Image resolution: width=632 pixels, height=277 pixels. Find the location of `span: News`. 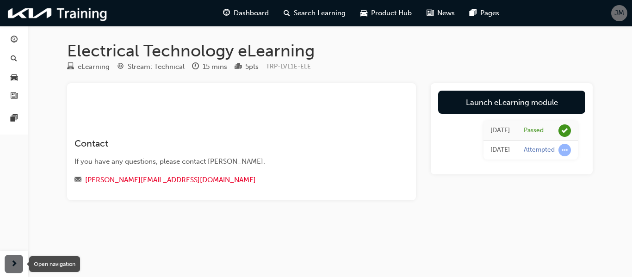

span: News is located at coordinates (446, 13).